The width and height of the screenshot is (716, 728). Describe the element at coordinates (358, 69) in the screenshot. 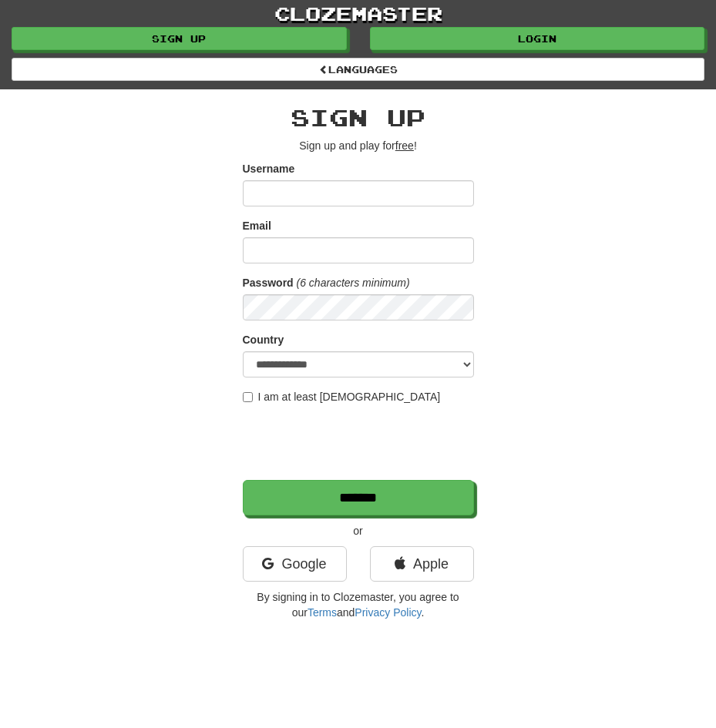

I see `a: Languages` at that location.